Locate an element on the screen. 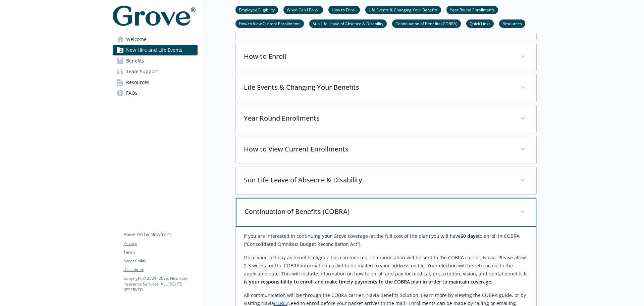 The height and width of the screenshot is (306, 644). div: Sun Life Leave of Absence & Disability is located at coordinates (386, 181).